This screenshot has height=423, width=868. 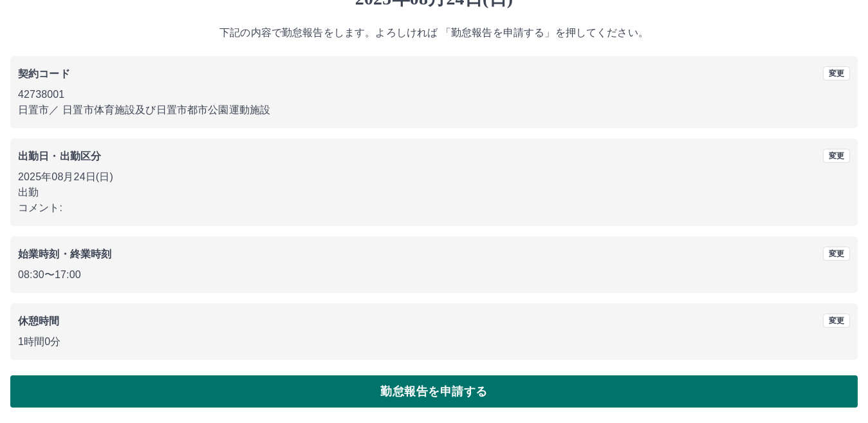 I want to click on b: 出勤日・出勤区分, so click(x=59, y=156).